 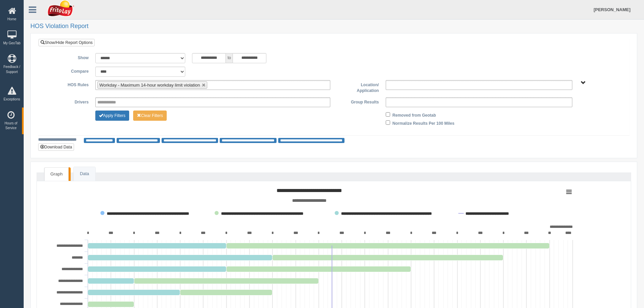 What do you see at coordinates (68, 84) in the screenshot?
I see `label: HOS Rules` at bounding box center [68, 84].